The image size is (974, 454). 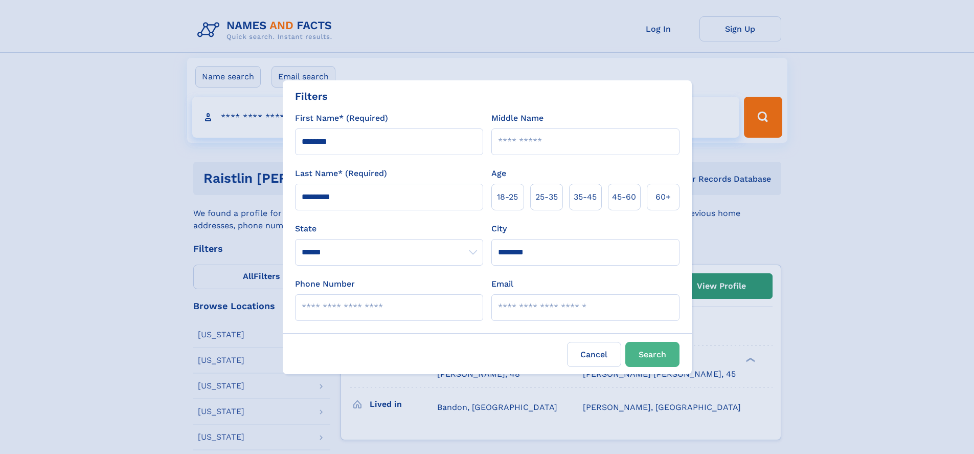 What do you see at coordinates (502, 284) in the screenshot?
I see `label: Email` at bounding box center [502, 284].